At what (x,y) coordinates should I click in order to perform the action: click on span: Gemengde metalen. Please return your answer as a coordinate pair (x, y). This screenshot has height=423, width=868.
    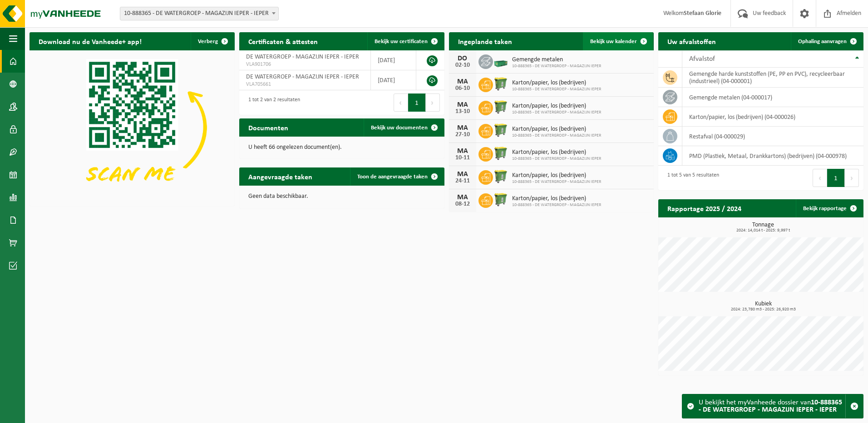
    Looking at the image, I should click on (557, 60).